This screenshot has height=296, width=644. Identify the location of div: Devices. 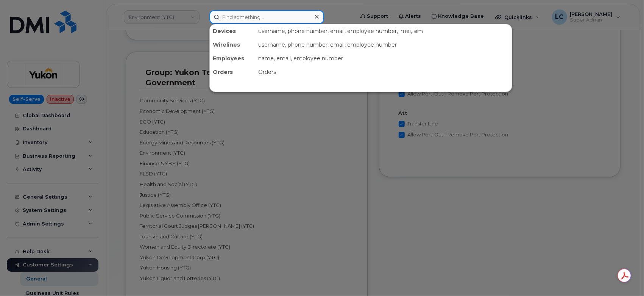
(232, 31).